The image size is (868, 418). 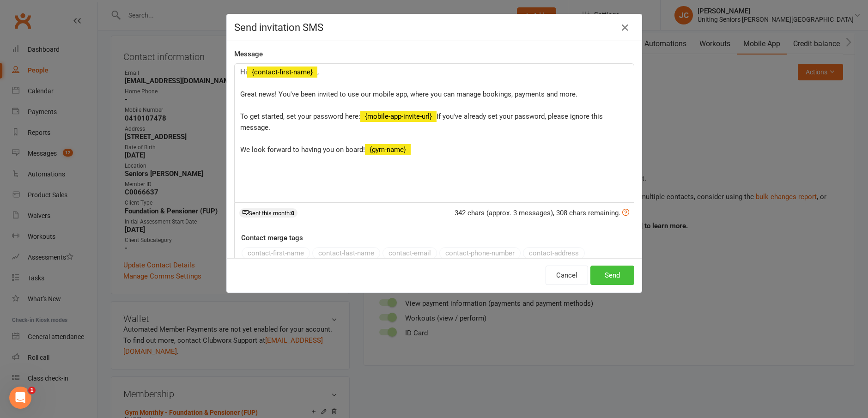 I want to click on button: Send, so click(x=612, y=275).